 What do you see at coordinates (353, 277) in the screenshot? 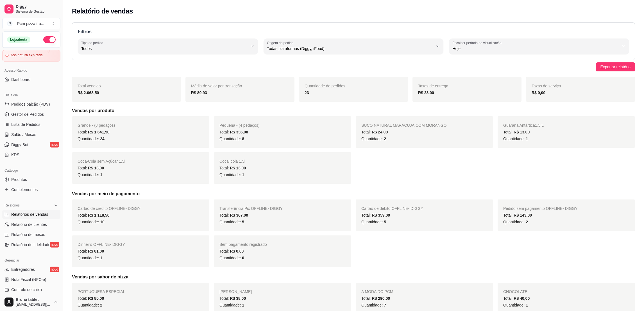
I see `h5: Vendas por sabor de pizza` at bounding box center [353, 277].